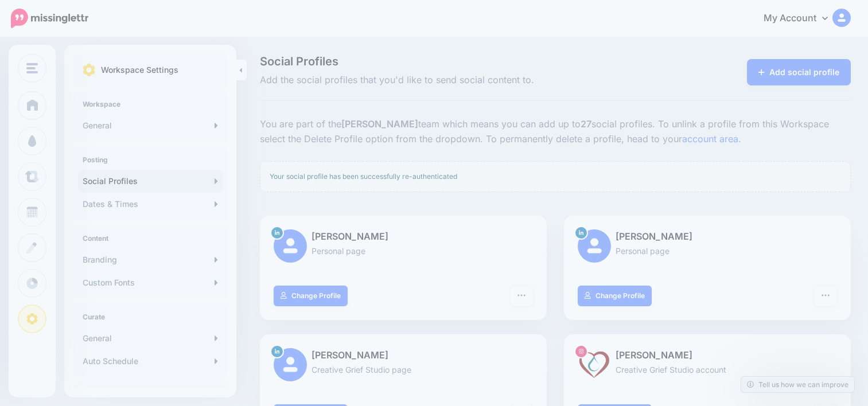 This screenshot has width=868, height=406. What do you see at coordinates (150, 181) in the screenshot?
I see `a: Social Profiles` at bounding box center [150, 181].